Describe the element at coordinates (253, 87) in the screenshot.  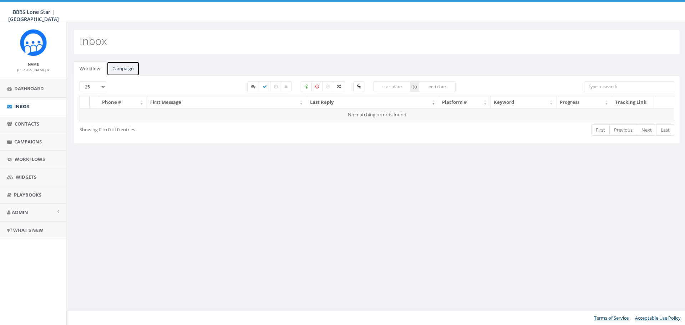
I see `label: Started` at that location.